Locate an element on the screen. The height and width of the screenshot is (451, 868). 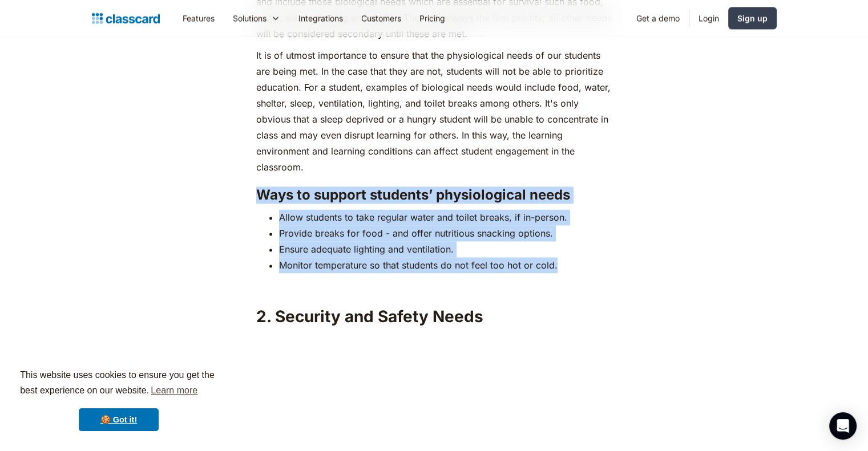
a: Sign up is located at coordinates (752, 18).